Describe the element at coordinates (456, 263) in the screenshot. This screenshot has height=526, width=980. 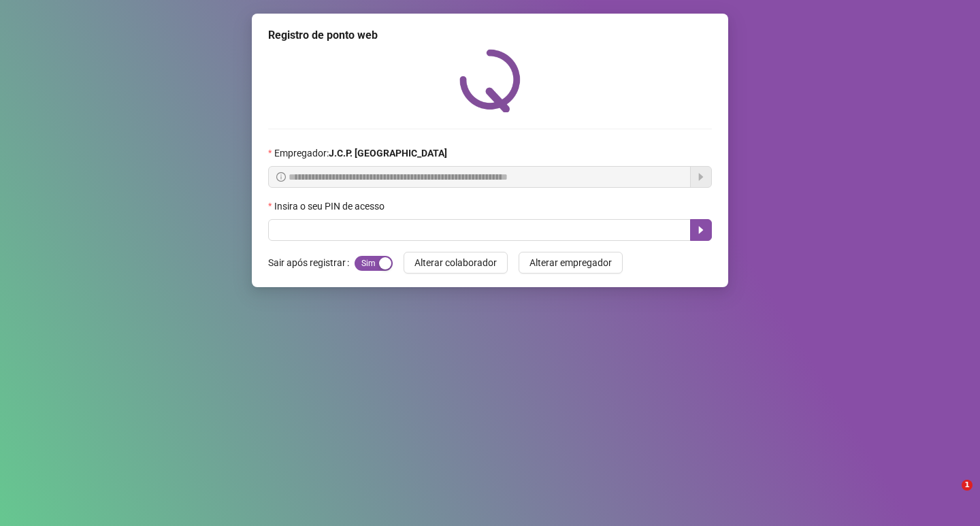
I see `span: Alterar colaborador` at that location.